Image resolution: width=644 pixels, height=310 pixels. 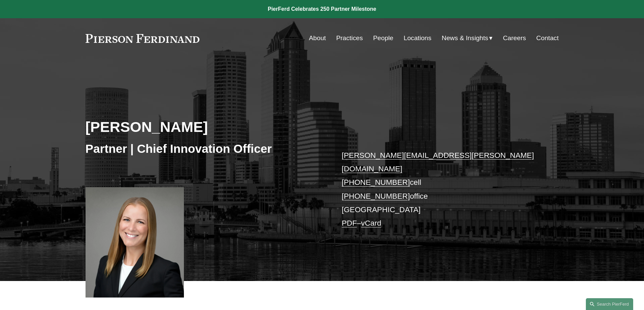 What do you see at coordinates (371, 223) in the screenshot?
I see `a: vCard` at bounding box center [371, 223].